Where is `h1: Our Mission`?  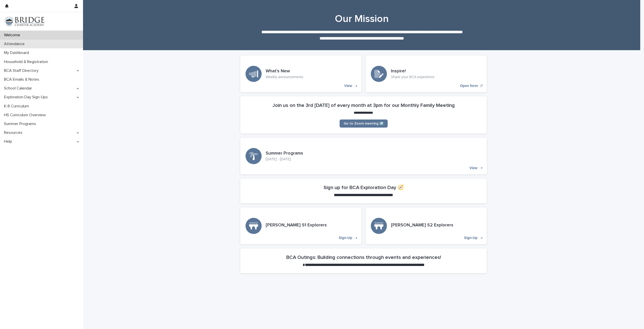 h1: Our Mission is located at coordinates (362, 19).